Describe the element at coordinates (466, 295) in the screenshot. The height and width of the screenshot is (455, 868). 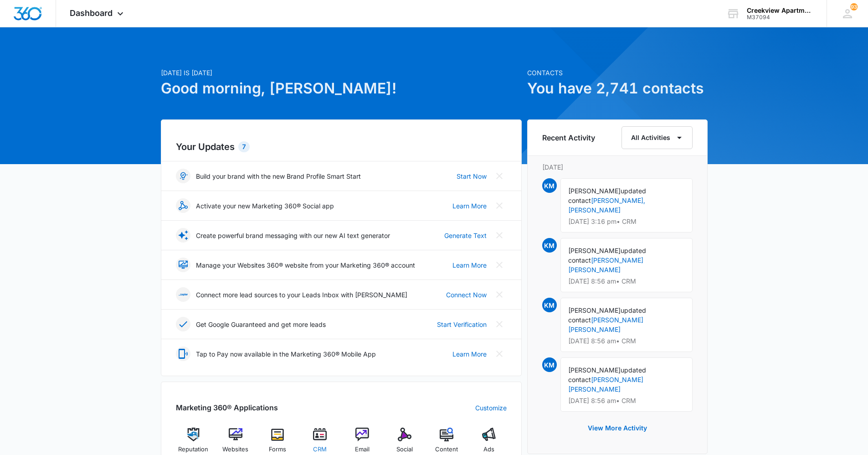
I see `a: Connect Now` at that location.